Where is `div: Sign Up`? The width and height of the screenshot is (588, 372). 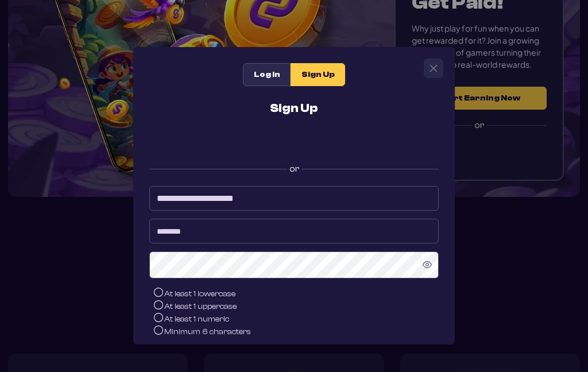
div: Sign Up is located at coordinates (317, 75).